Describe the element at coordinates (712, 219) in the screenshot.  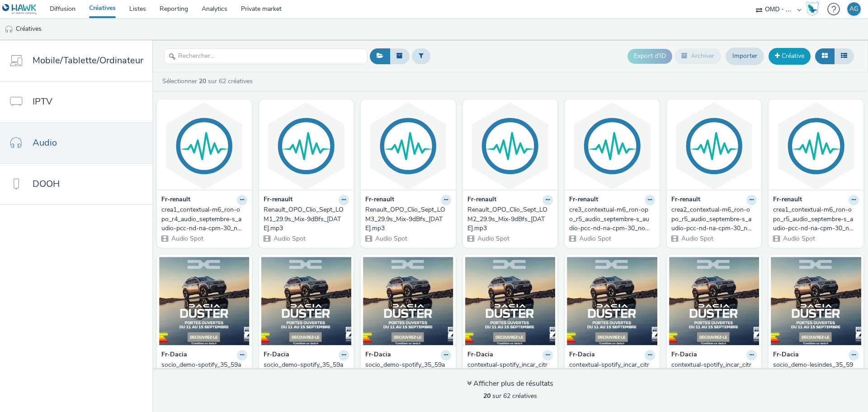
I see `div: crea2_contextual-m6_ron-opo_r5_audio_septembre-s_audio-pcc-nd-na-cpm-30_noskip` at that location.